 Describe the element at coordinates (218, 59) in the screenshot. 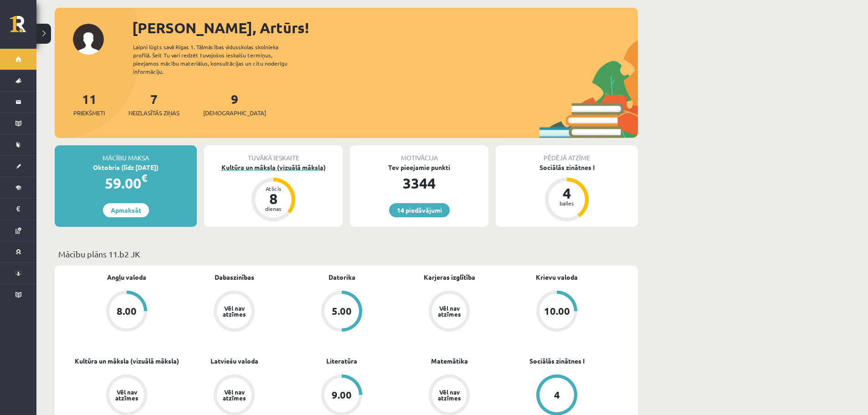

I see `div: Laipni lūgts savā Rīgas 1. Tālmācības vidusskolas skolnieka profilā. Šeit Tu vari redzēt tuvojošo...` at that location.